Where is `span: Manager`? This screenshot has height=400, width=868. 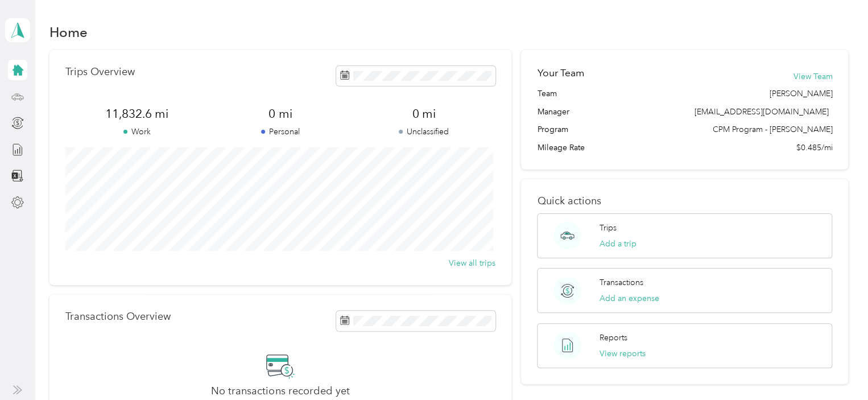
span: Manager is located at coordinates (553, 112).